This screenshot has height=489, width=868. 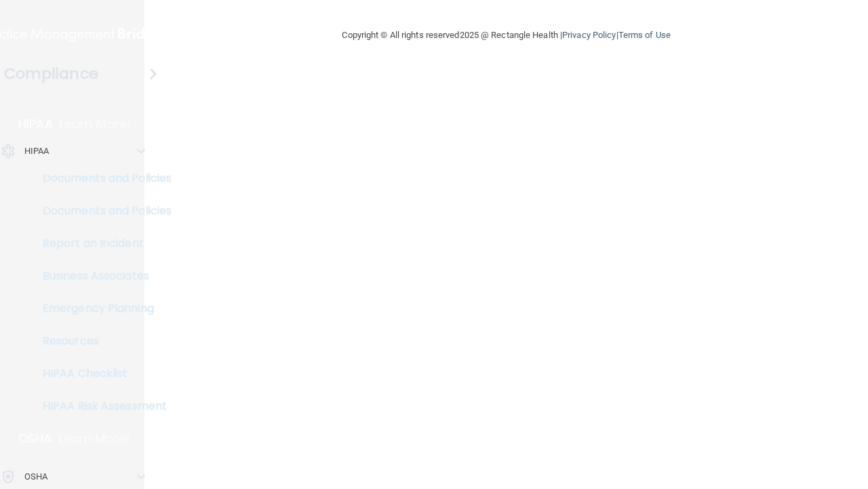 What do you see at coordinates (644, 35) in the screenshot?
I see `a: Terms of Use` at bounding box center [644, 35].